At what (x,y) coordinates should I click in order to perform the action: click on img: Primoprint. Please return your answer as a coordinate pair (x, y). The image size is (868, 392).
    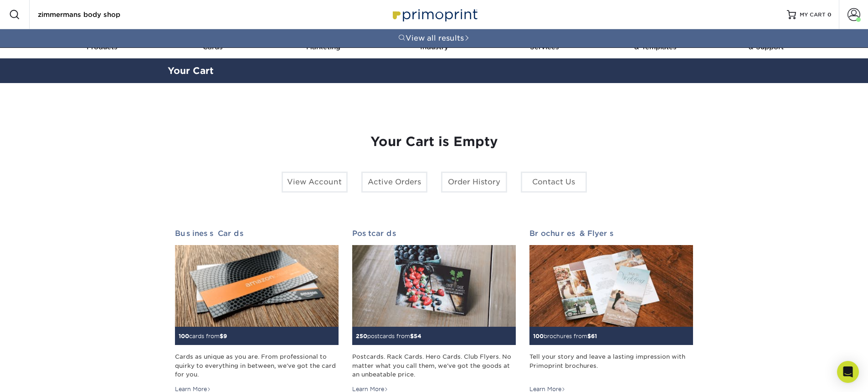
    Looking at the image, I should click on (434, 14).